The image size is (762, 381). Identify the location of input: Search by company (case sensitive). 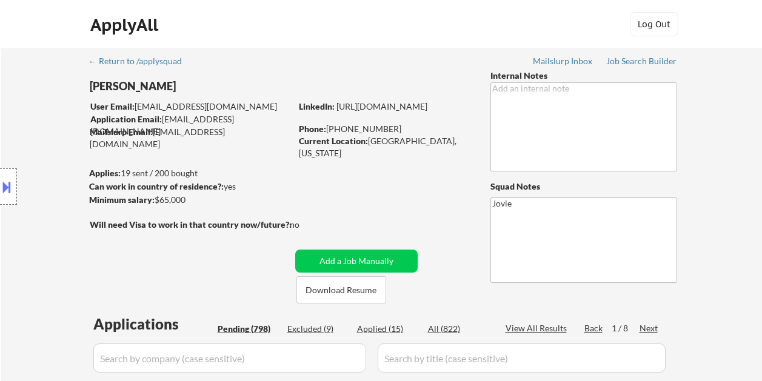
(230, 358).